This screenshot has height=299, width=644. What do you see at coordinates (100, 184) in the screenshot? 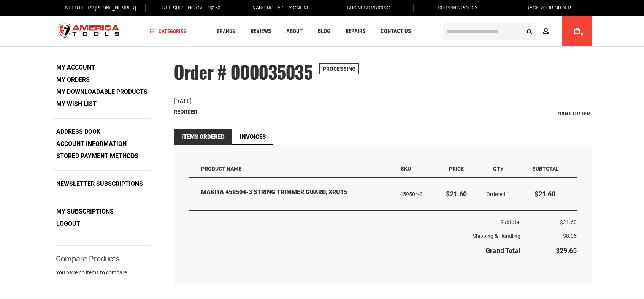
I see `a: Newsletter Subscriptions` at bounding box center [100, 184].